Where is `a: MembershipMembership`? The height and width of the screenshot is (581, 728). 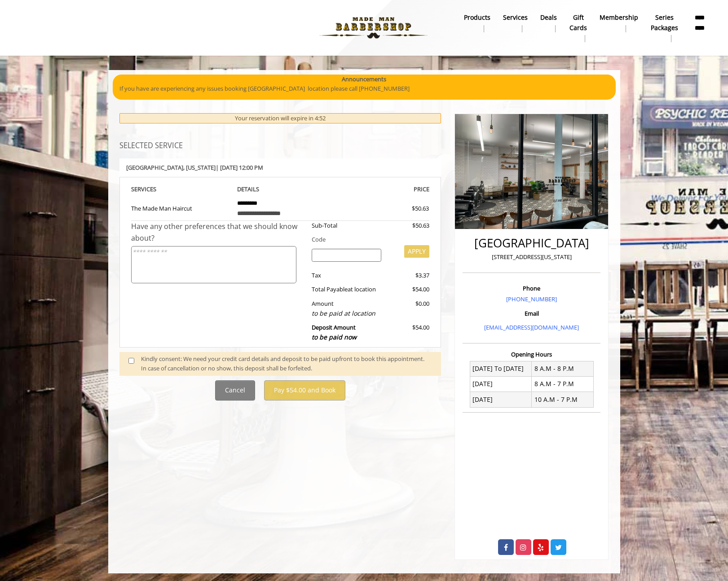 a: MembershipMembership is located at coordinates (619, 23).